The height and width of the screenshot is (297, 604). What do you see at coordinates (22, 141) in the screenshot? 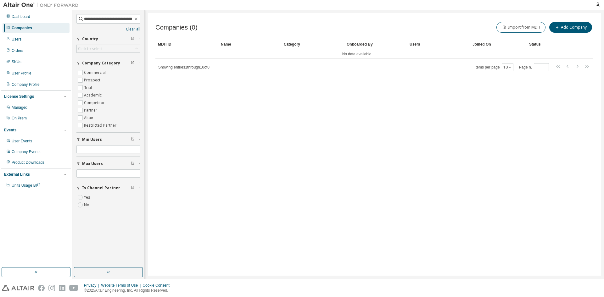
I see `div: User Events` at bounding box center [22, 141].